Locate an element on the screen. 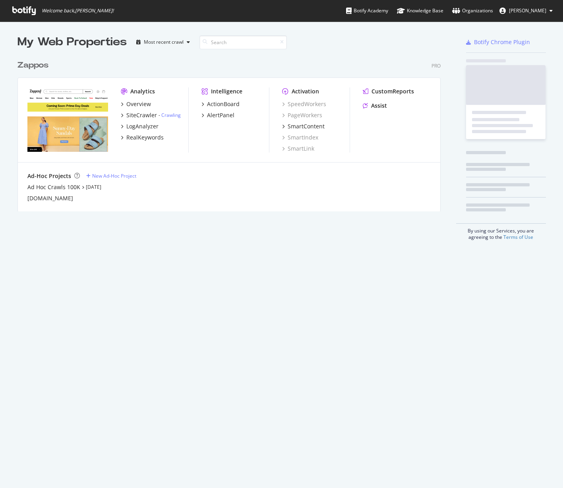 This screenshot has height=488, width=563. a: PageWorkers is located at coordinates (302, 115).